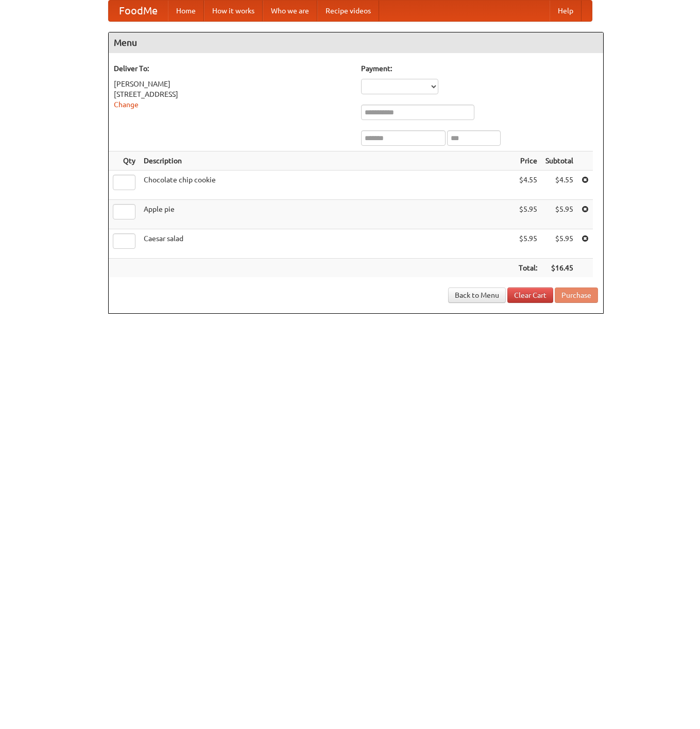 Image resolution: width=700 pixels, height=729 pixels. I want to click on h5: Payment:, so click(480, 68).